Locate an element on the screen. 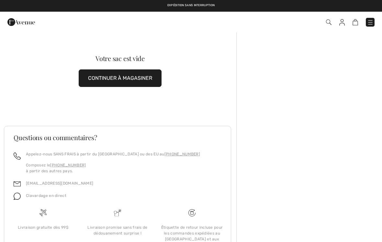 The height and width of the screenshot is (242, 382). img: Mes infos is located at coordinates (342, 22).